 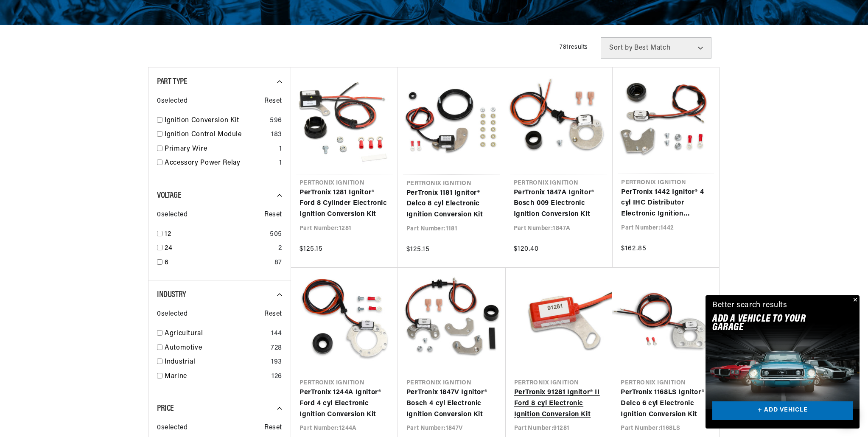 What do you see at coordinates (656, 48) in the screenshot?
I see `select: Sort by` at bounding box center [656, 48].